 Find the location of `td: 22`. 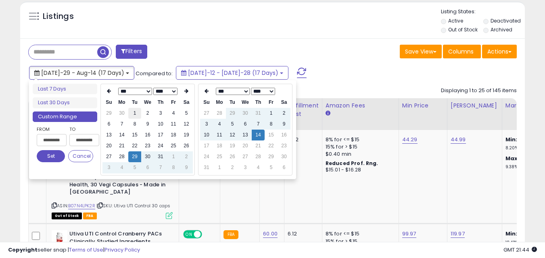

td: 22 is located at coordinates (135, 146).